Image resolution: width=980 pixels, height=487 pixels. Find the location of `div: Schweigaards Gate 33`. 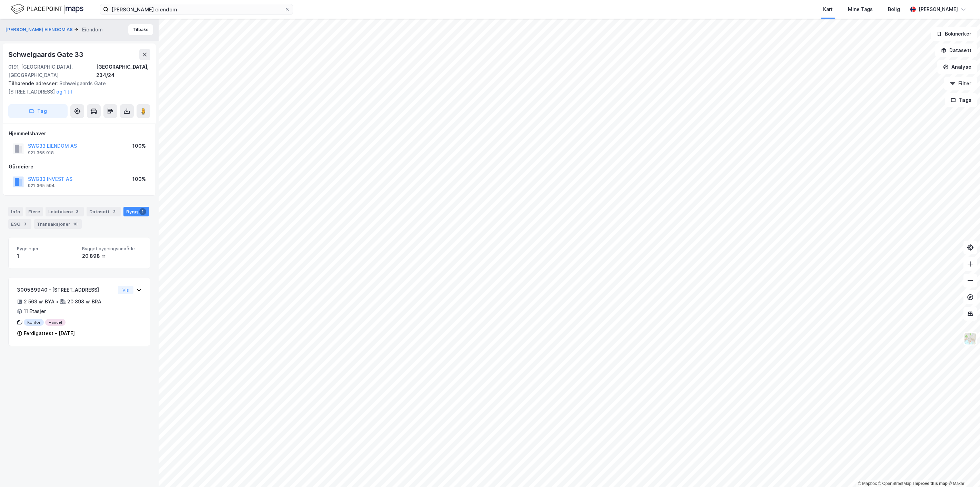

div: Schweigaards Gate 33 is located at coordinates (47, 54).